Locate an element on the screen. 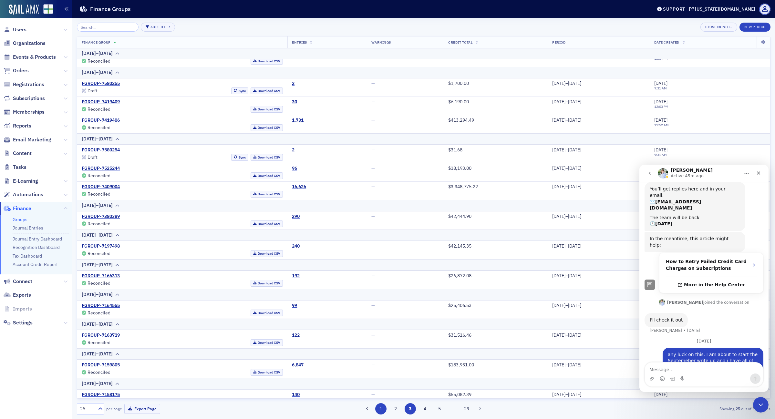 The image size is (775, 419). button: 1 is located at coordinates (381, 409).